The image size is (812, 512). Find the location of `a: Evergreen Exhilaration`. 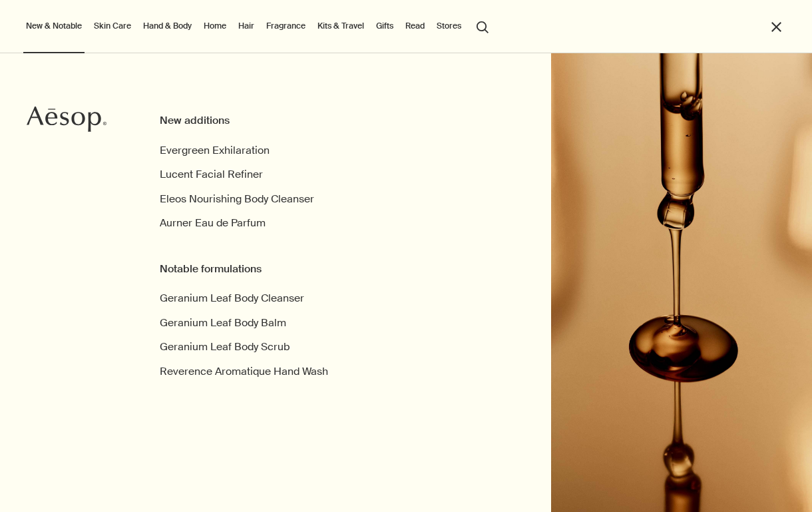

a: Evergreen Exhilaration is located at coordinates (215, 151).